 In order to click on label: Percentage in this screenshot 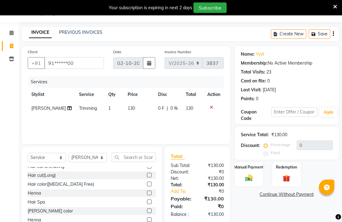, I will do `click(281, 145)`.